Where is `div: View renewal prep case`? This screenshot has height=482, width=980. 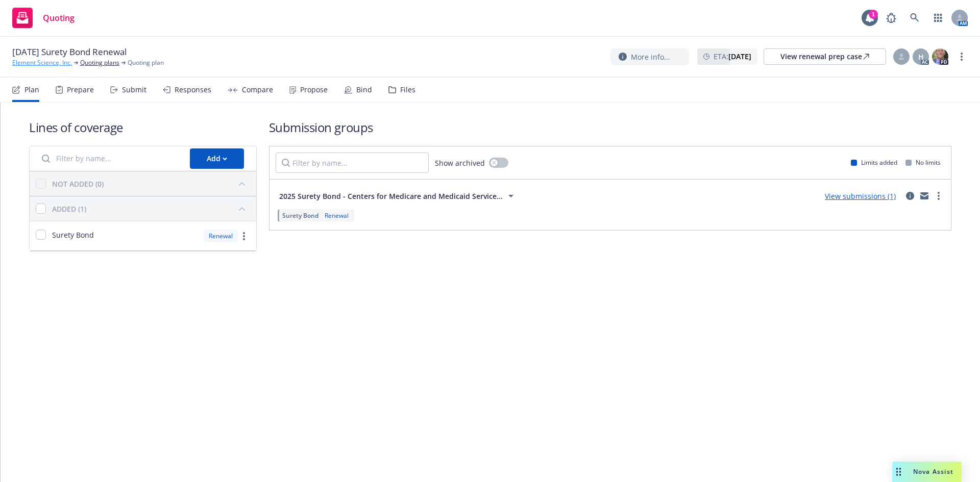
div: View renewal prep case is located at coordinates (825, 56).